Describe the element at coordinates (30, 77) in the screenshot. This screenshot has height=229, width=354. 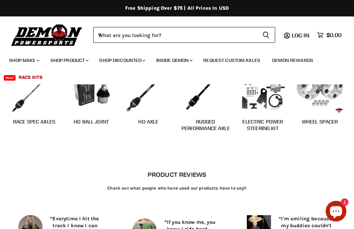
I see `a: Race Kits` at that location.